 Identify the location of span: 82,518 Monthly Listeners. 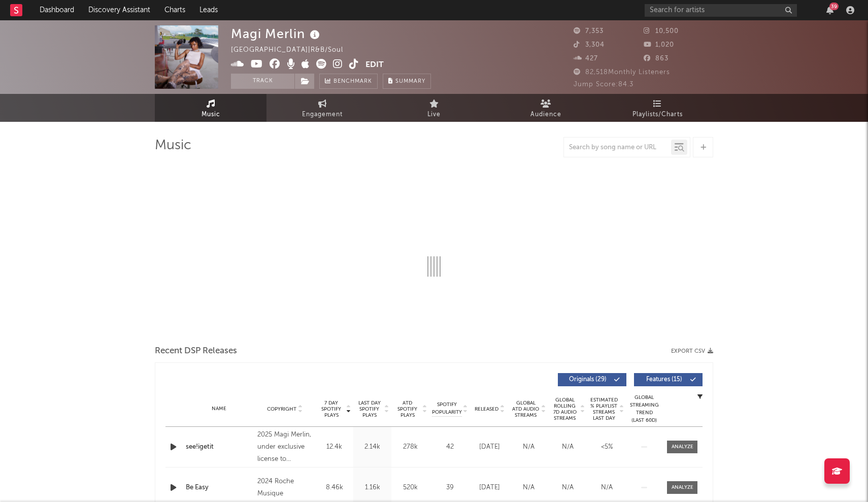
(622, 72).